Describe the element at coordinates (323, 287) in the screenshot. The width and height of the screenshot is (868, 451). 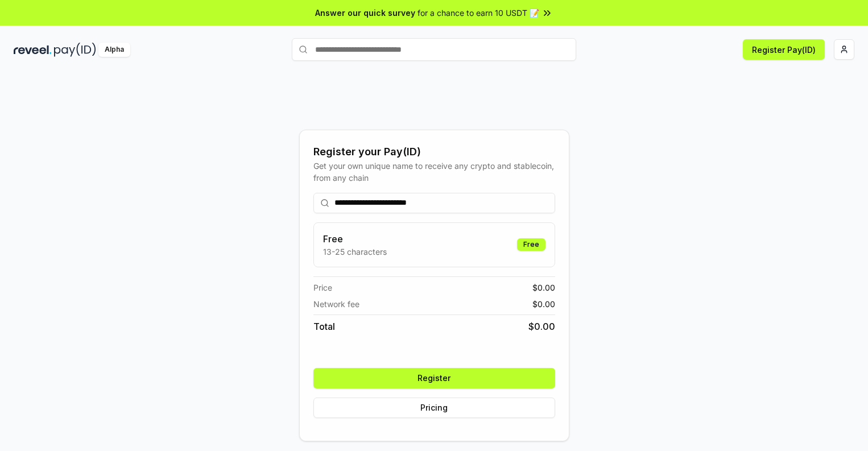
I see `span: Price` at that location.